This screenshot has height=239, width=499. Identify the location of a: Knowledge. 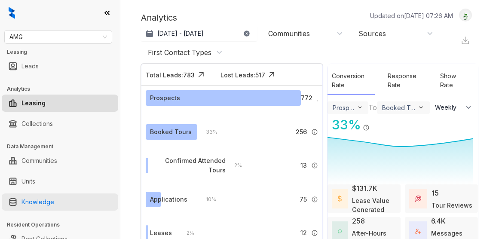
(38, 202).